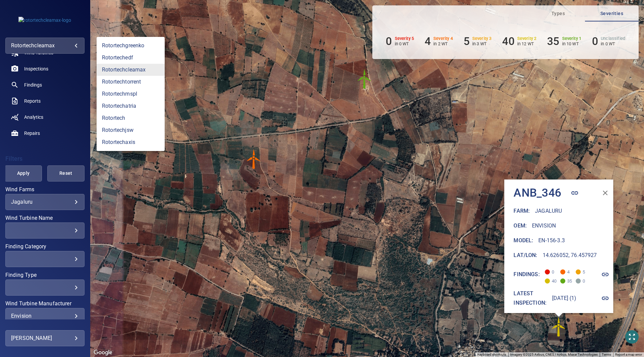  What do you see at coordinates (131, 82) in the screenshot?
I see `a: rotortechtorrent` at bounding box center [131, 82].